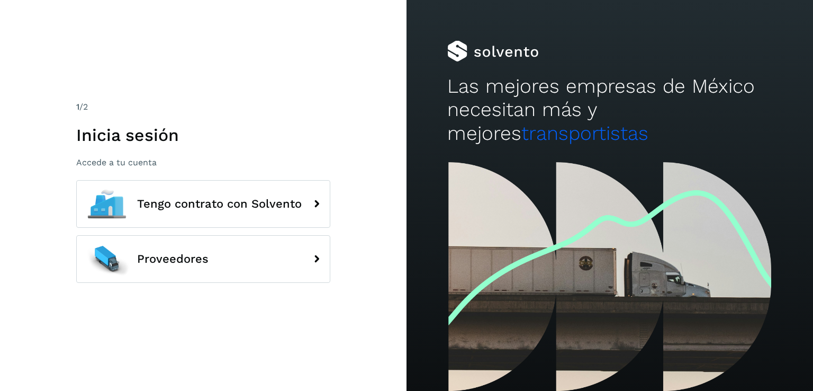 This screenshot has height=391, width=813. Describe the element at coordinates (610, 110) in the screenshot. I see `h2: Las mejores empresas de México necesitan más y mejores` at that location.